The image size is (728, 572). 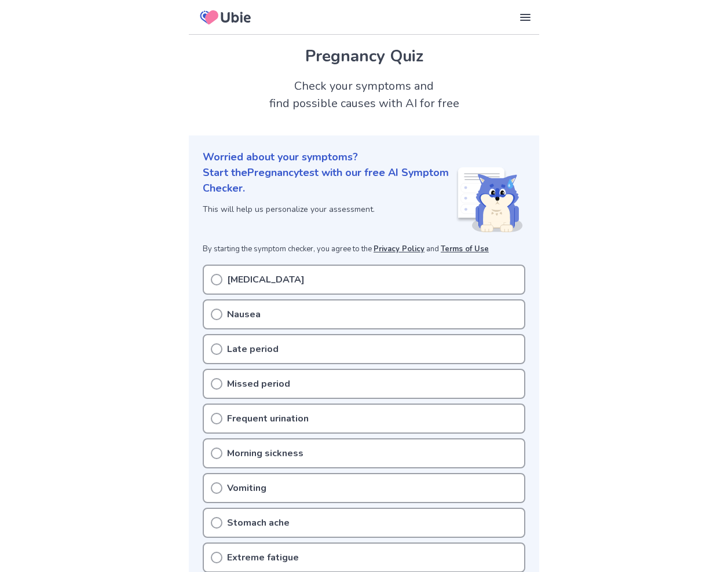 What do you see at coordinates (364, 250) in the screenshot?
I see `p: By starting the symptom checker, you agree to the and` at bounding box center [364, 250].